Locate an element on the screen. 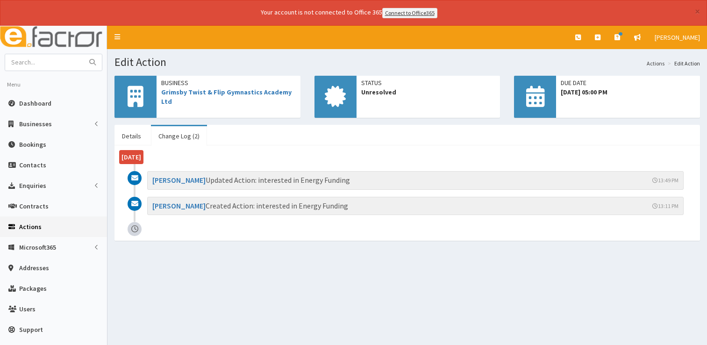 Image resolution: width=707 pixels, height=345 pixels. a: Grimsby Twist & Flip Gymnastics Academy Ltd is located at coordinates (226, 97).